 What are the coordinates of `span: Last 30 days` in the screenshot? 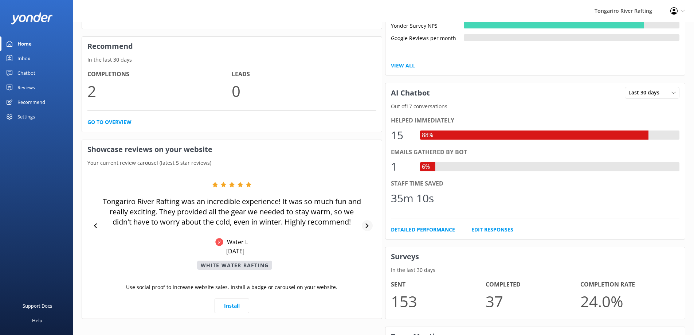 It's located at (646, 93).